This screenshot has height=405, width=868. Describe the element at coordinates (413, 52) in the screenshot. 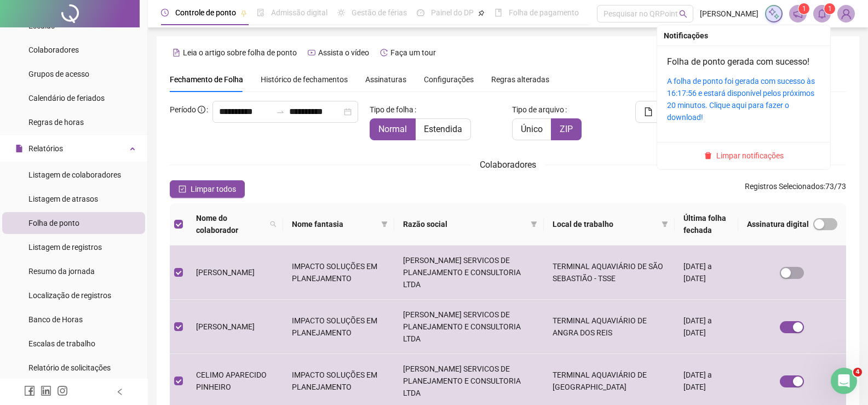

I see `span: Faça um tour` at that location.